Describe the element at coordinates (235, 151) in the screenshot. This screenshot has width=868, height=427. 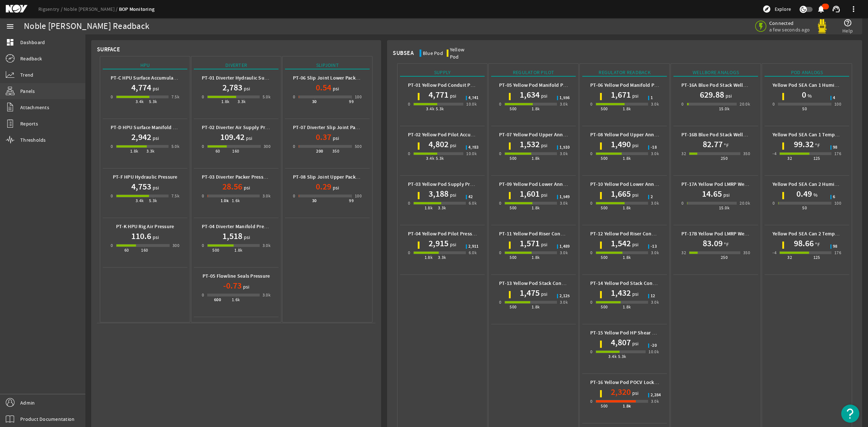
I see `div: 160` at that location.